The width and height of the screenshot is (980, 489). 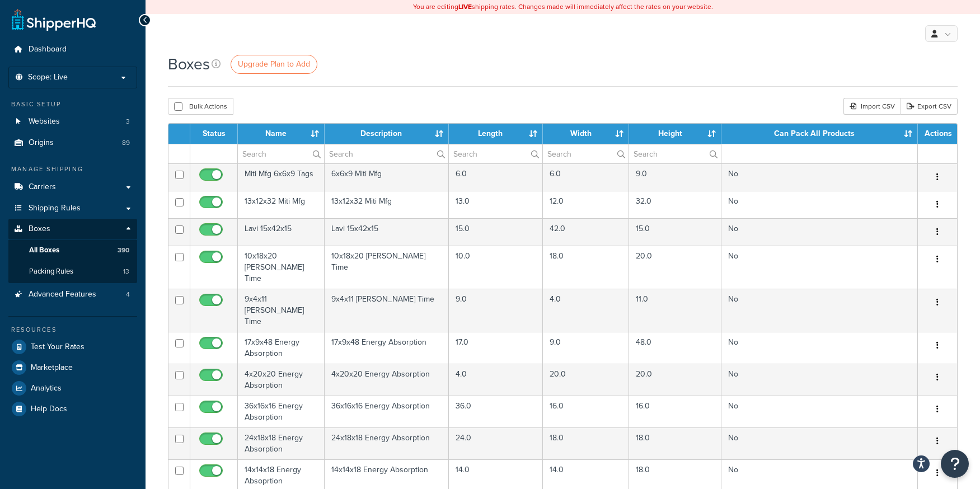 I want to click on div: Manage Shipping, so click(x=73, y=169).